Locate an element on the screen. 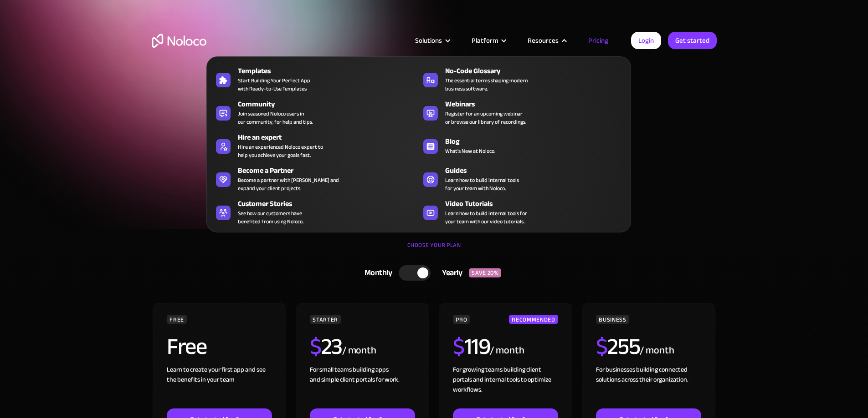  span: Start Building Your Perfect App with Ready-to-Use Templates is located at coordinates (274, 85).